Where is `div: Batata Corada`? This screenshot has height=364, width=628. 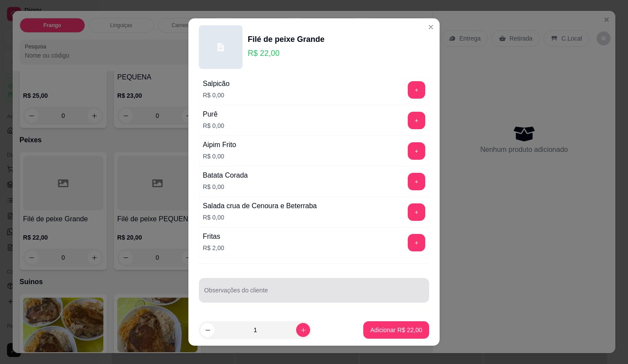 div: Batata Corada is located at coordinates (225, 175).